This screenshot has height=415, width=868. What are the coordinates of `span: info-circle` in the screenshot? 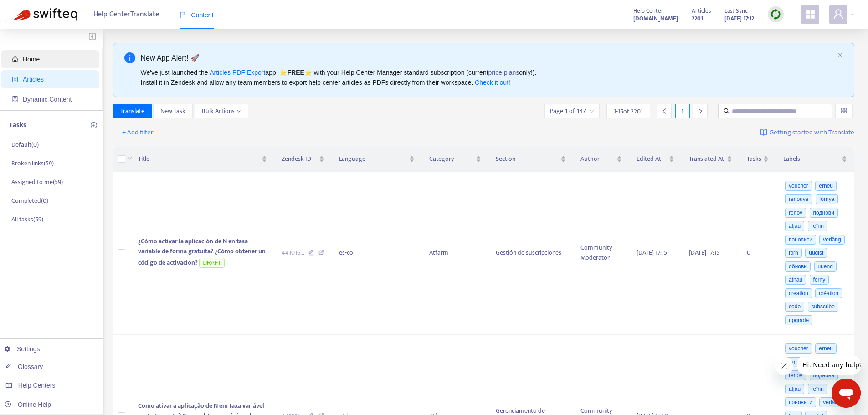 It's located at (130, 58).